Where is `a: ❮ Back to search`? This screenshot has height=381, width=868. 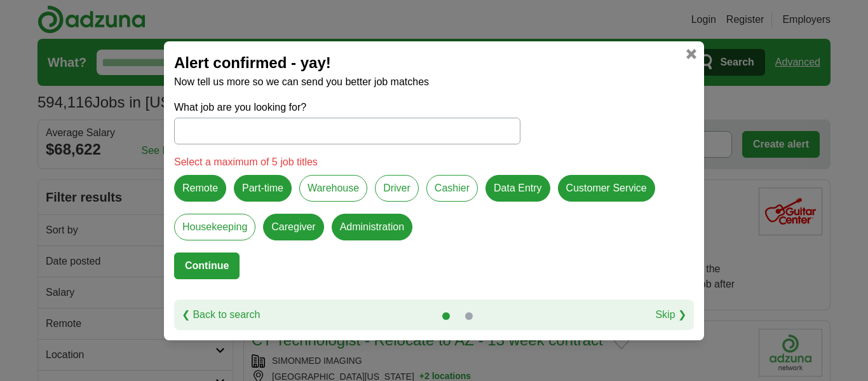 a: ❮ Back to search is located at coordinates (220, 315).